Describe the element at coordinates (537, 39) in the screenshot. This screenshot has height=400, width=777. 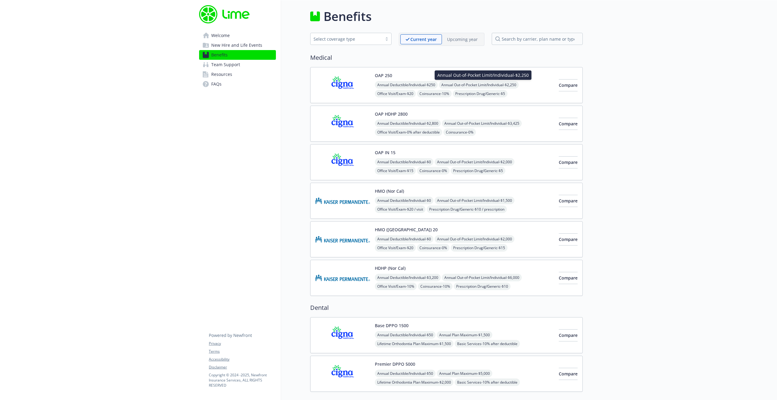
I see `input: search by carrier, plan name or type` at that location.